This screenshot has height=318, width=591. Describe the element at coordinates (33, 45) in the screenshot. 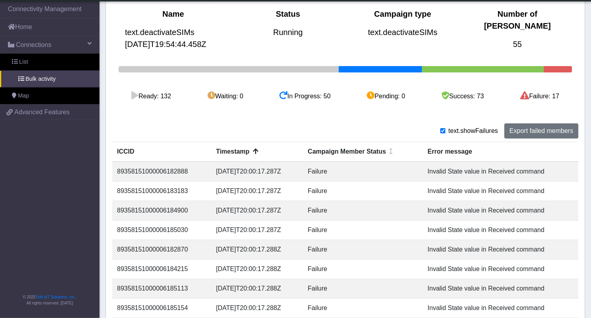

I see `span: Connections` at that location.